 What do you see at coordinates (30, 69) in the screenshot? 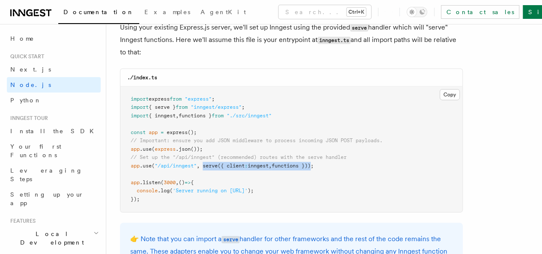
I see `span: Next.js` at bounding box center [30, 69].